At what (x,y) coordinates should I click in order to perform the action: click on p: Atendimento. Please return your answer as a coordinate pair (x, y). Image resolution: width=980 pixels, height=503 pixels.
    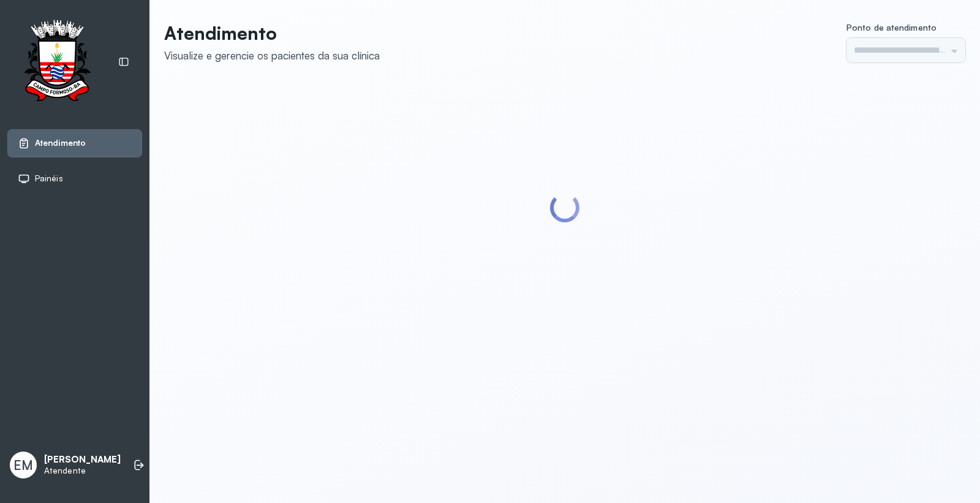
    Looking at the image, I should click on (272, 33).